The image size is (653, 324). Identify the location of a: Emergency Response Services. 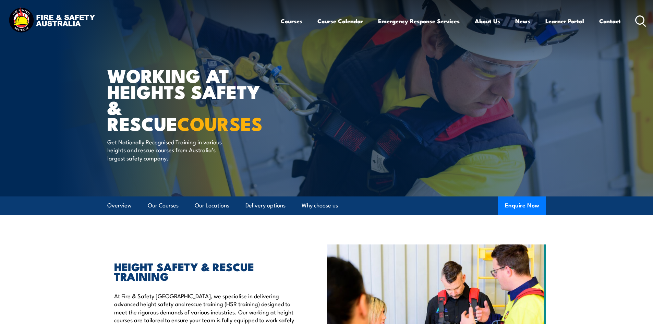
(419, 21).